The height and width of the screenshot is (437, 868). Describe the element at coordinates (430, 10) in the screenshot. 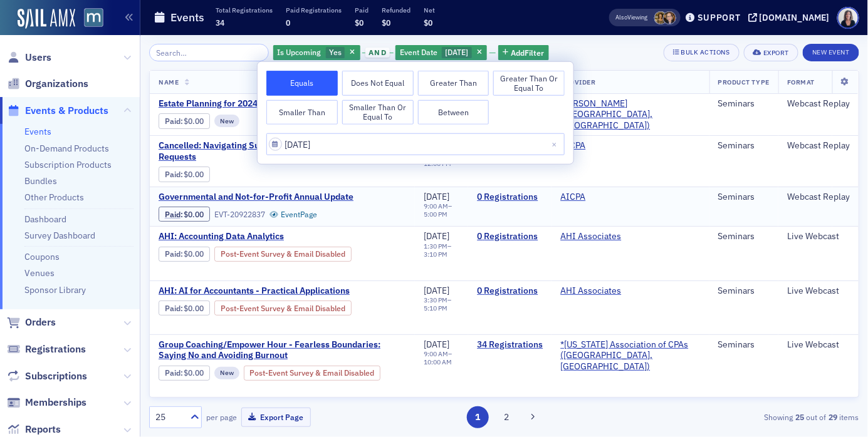

I see `p: Net` at that location.